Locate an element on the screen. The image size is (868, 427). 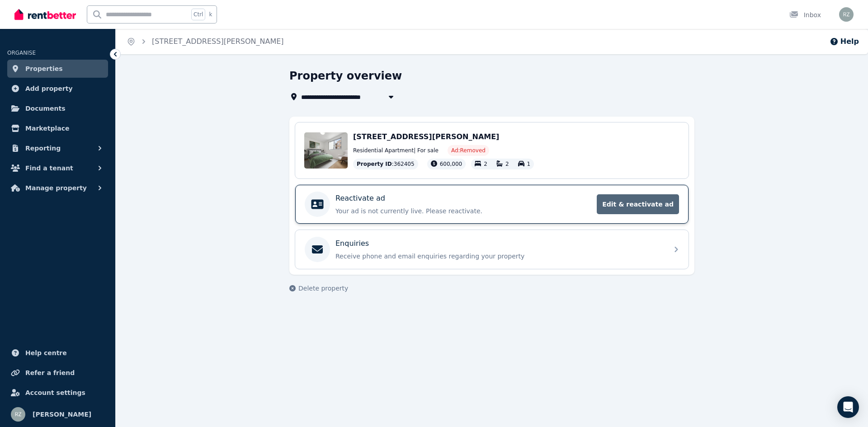
p: Your ad is not currently live. Please reactivate. is located at coordinates (464, 211).